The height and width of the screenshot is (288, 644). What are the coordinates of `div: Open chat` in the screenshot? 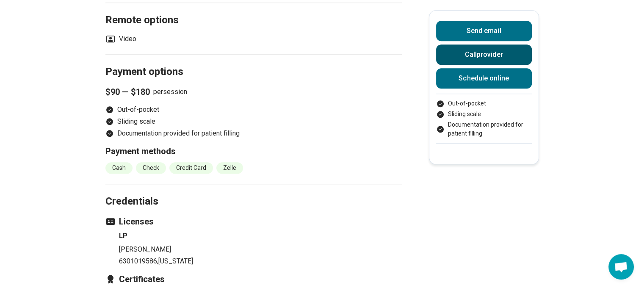 It's located at (621, 267).